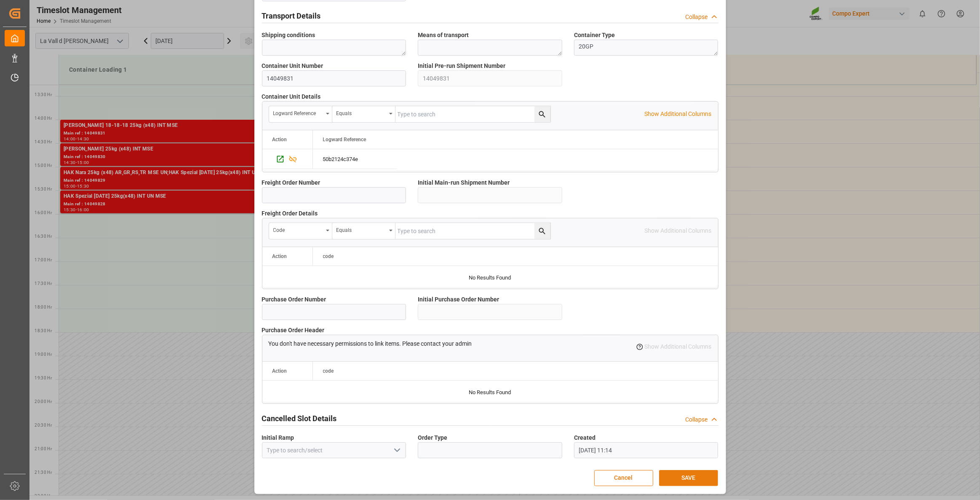 This screenshot has width=980, height=500. I want to click on h2: Transport Details, so click(291, 15).